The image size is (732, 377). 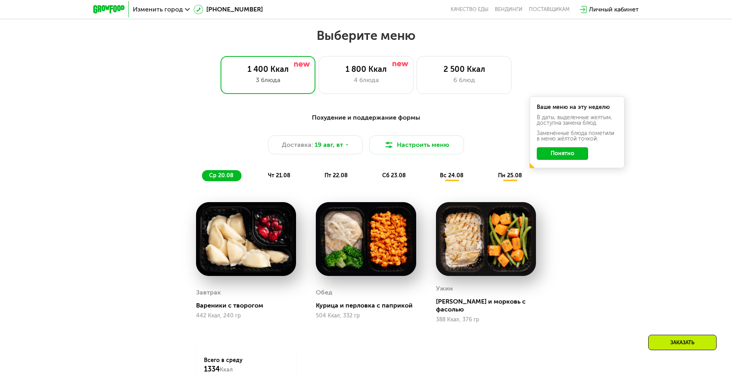 What do you see at coordinates (158, 9) in the screenshot?
I see `span: Изменить город` at bounding box center [158, 9].